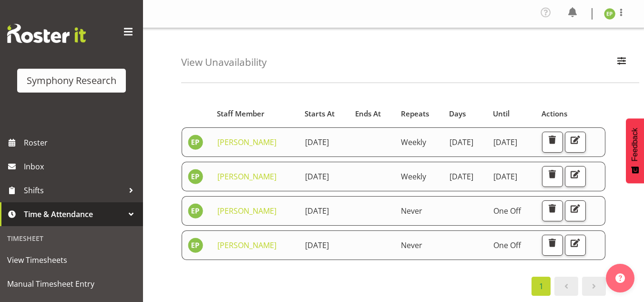  Describe the element at coordinates (71, 284) in the screenshot. I see `span: Manual Timesheet Entry` at that location.